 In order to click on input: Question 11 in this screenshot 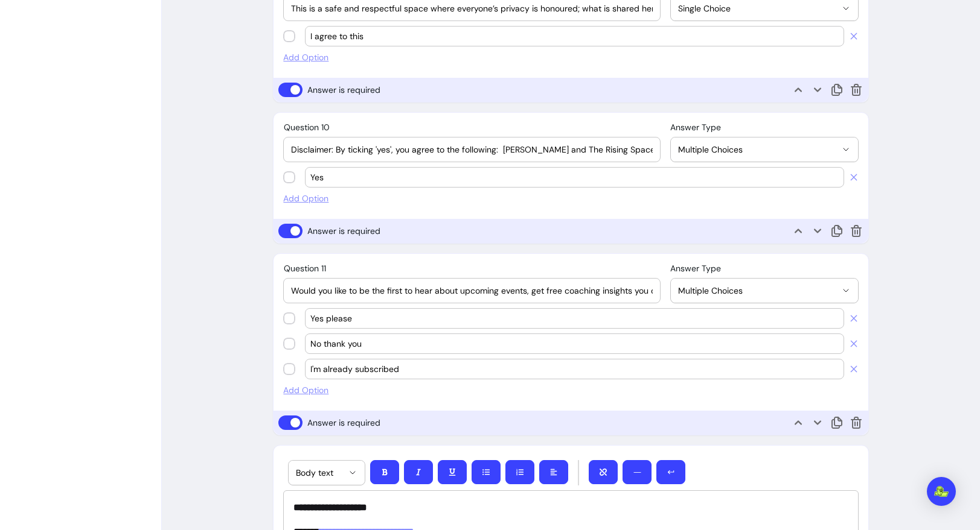, I will do `click(471, 291)`.